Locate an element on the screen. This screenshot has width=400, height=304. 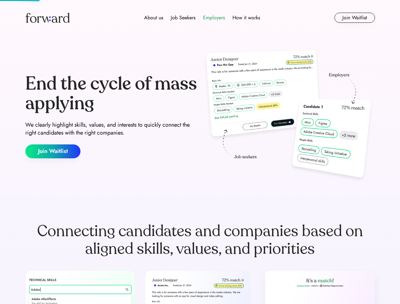
img: Forward logo is located at coordinates (47, 18).